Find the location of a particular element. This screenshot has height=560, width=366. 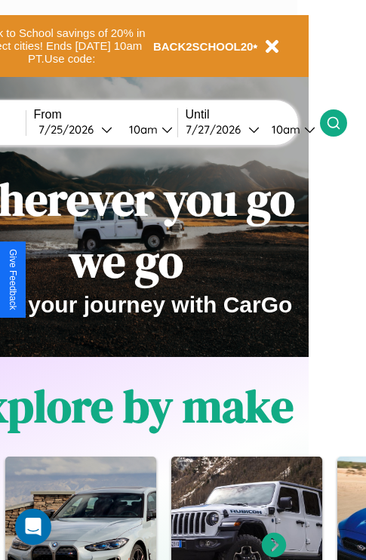

label: Until is located at coordinates (253, 115).